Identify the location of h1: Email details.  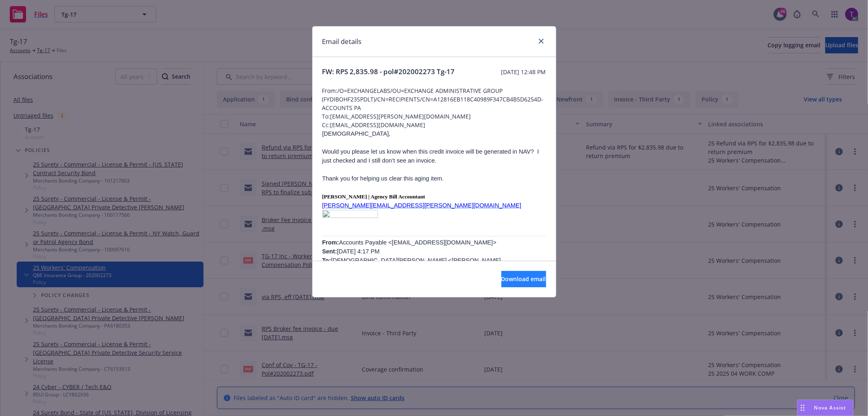
(342, 41).